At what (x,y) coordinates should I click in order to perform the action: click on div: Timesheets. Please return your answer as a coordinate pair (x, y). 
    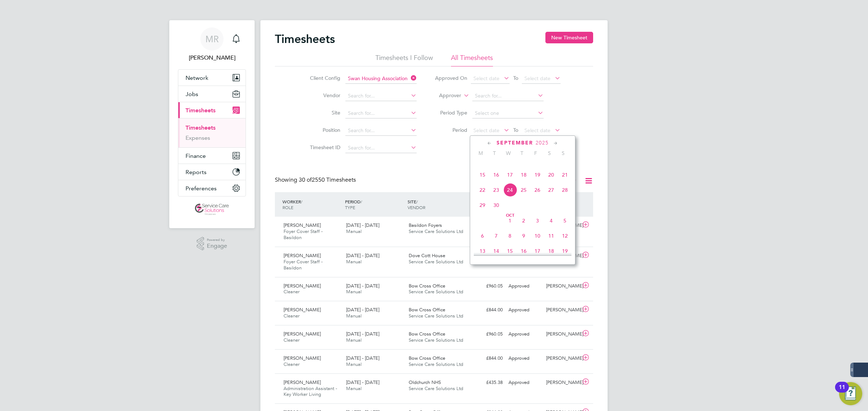
    Looking at the image, I should click on (212, 133).